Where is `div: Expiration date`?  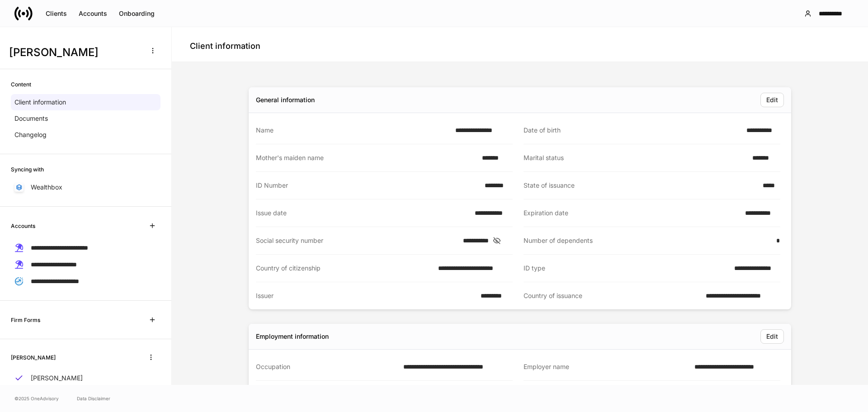 div: Expiration date is located at coordinates (632, 213).